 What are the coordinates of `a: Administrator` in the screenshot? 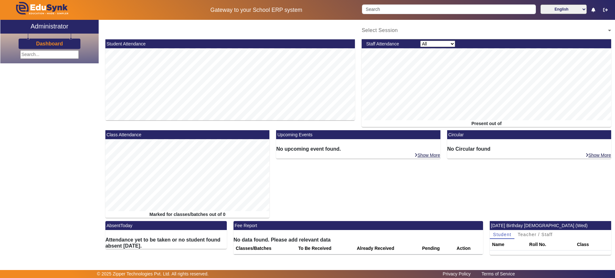 It's located at (49, 27).